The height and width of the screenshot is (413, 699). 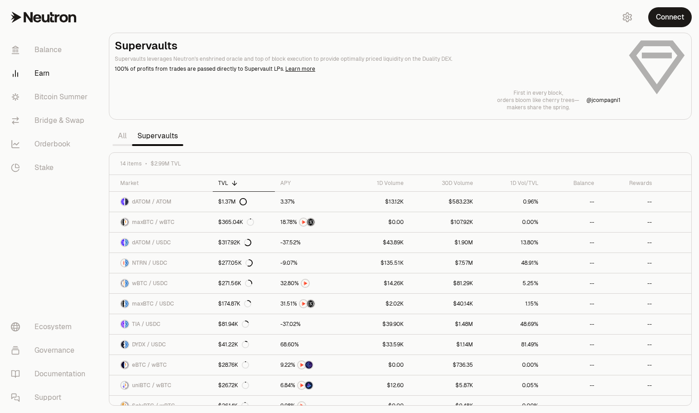 I want to click on a: $277.05K, so click(x=243, y=263).